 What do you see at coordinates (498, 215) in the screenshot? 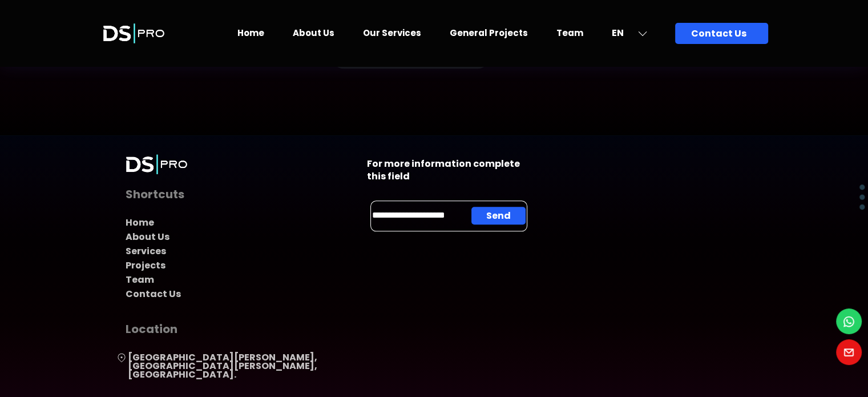
I see `span: Send` at bounding box center [498, 215].